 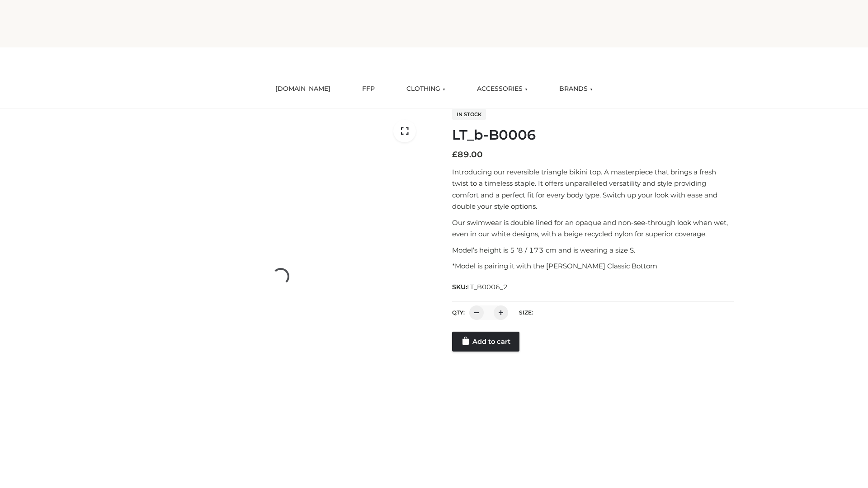 I want to click on p: Introducing our reversible triangle bikini top. A masterpiece that brings a fresh twist to a time..., so click(x=593, y=189).